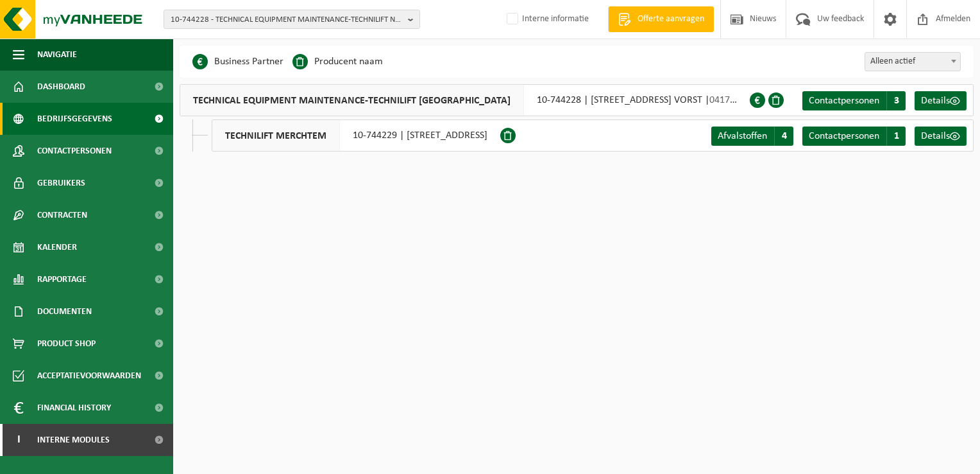 This screenshot has width=980, height=474. Describe the element at coordinates (896, 136) in the screenshot. I see `span: 1` at that location.